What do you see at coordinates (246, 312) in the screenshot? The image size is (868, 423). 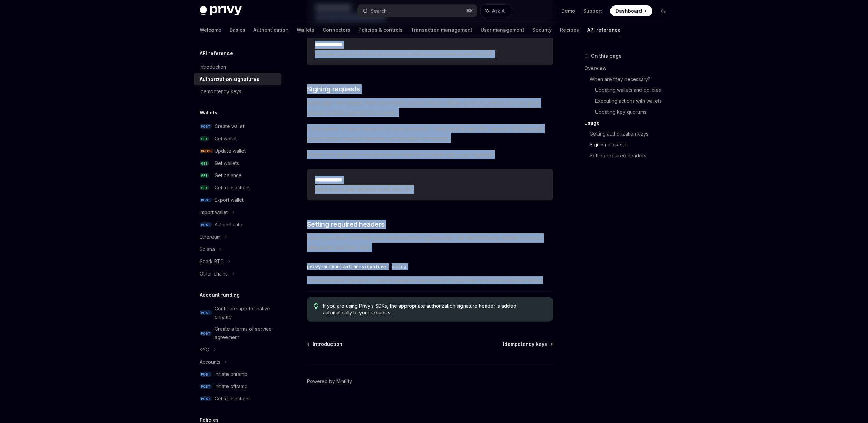 I see `div: Configure app for native onramp` at bounding box center [246, 312].